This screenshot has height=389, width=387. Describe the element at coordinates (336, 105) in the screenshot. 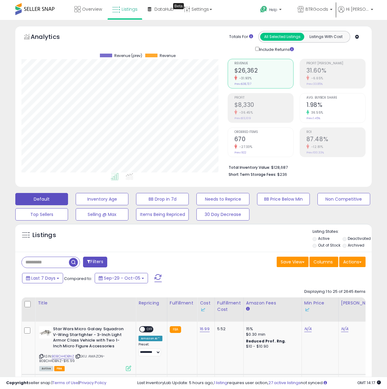

I see `h2: 1.98%` at that location.